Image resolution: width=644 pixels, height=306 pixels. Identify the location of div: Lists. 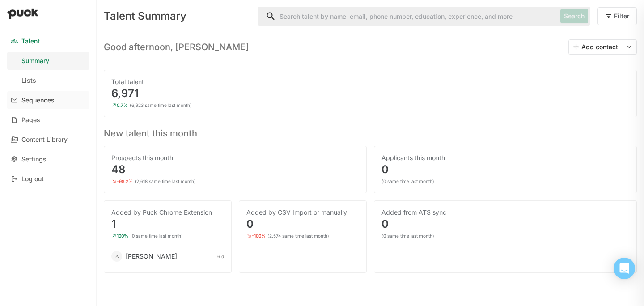
(28, 80).